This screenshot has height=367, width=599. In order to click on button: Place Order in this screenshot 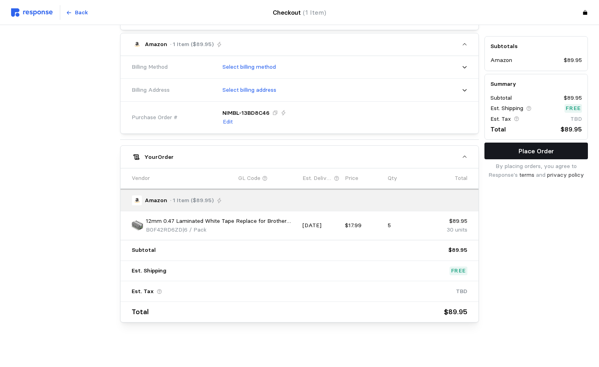, I will do `click(536, 151)`.